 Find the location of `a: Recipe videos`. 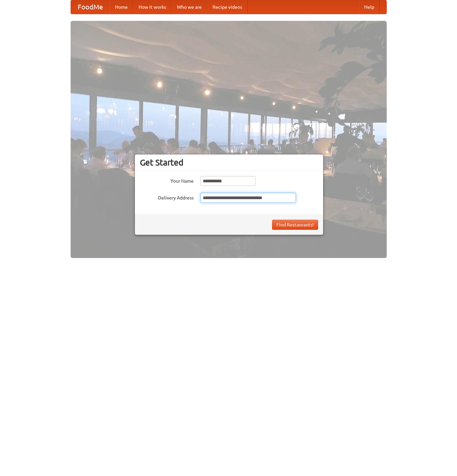

a: Recipe videos is located at coordinates (227, 7).